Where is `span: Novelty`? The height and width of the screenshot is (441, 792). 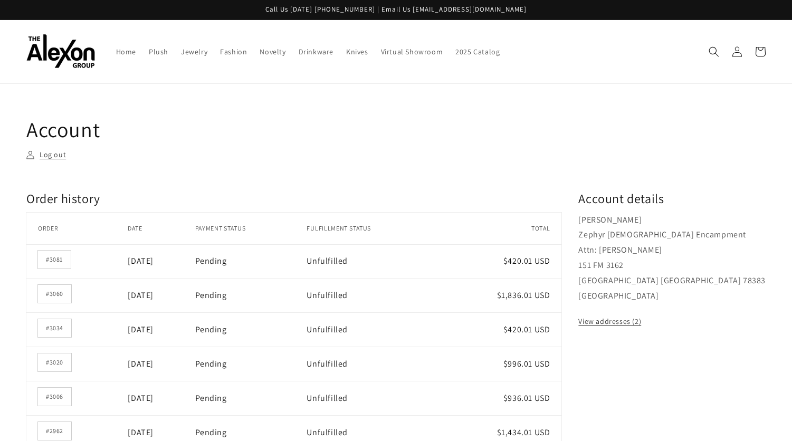
span: Novelty is located at coordinates (272, 52).